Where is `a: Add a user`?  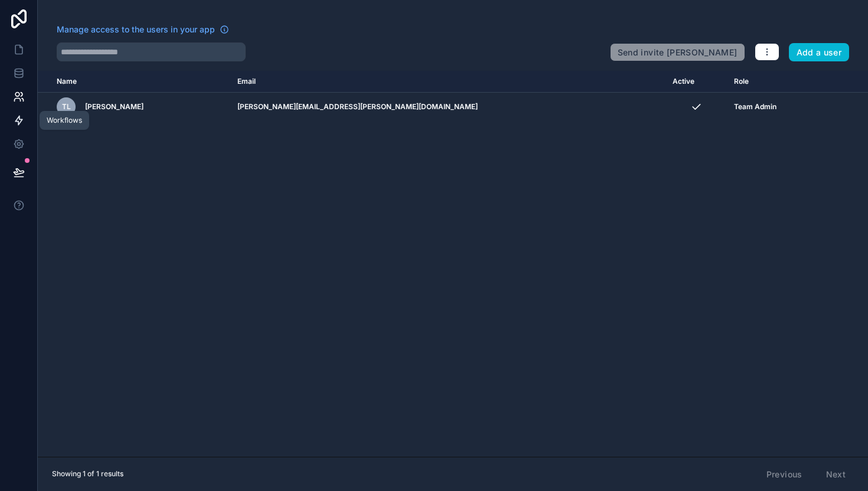 a: Add a user is located at coordinates (819, 52).